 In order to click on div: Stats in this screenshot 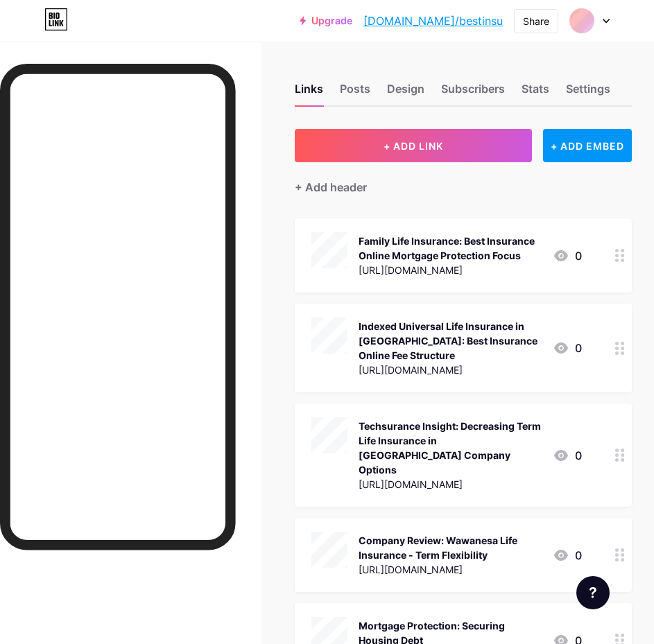, I will do `click(535, 93)`.